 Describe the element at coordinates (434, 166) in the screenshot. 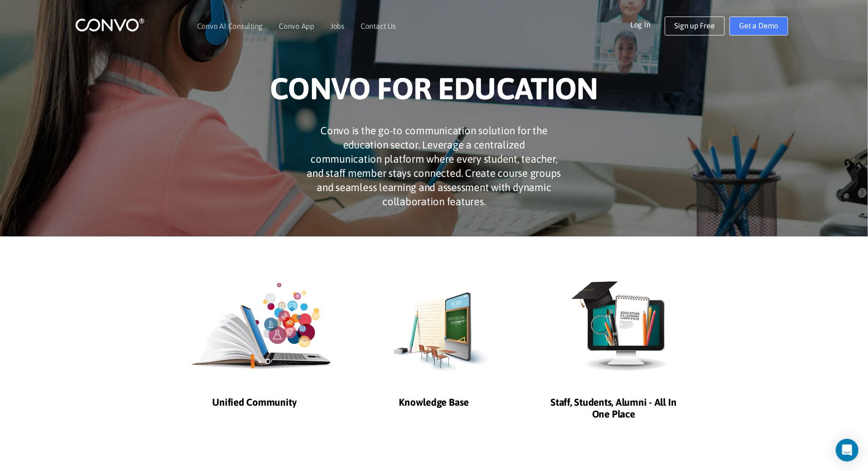

I see `p: Convo is the go-to communication solution for the education sector. Leverage a centralized commun...` at that location.